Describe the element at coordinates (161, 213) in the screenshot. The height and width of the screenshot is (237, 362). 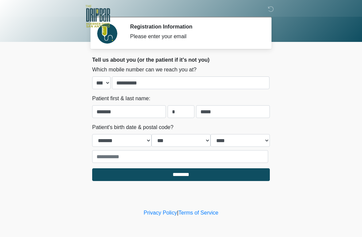
I see `a: Privacy Policy` at that location.